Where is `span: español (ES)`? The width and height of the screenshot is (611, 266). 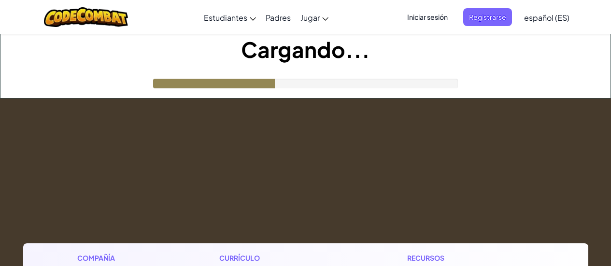
span: español (ES) is located at coordinates (547, 17).